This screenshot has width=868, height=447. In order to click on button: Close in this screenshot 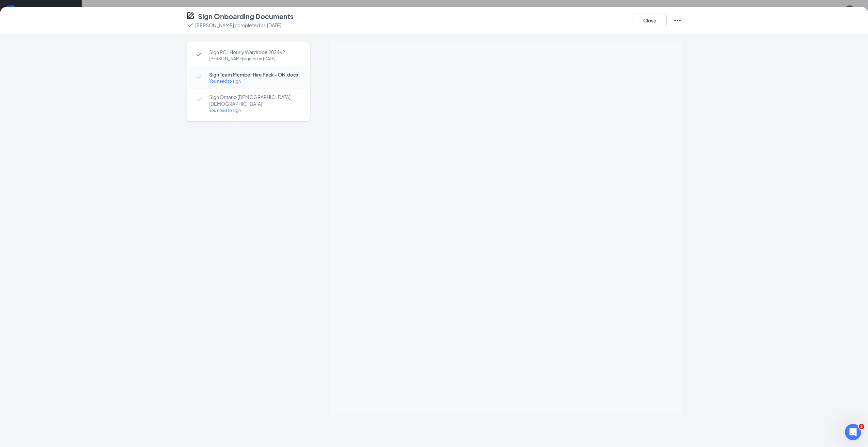, I will do `click(650, 21)`.